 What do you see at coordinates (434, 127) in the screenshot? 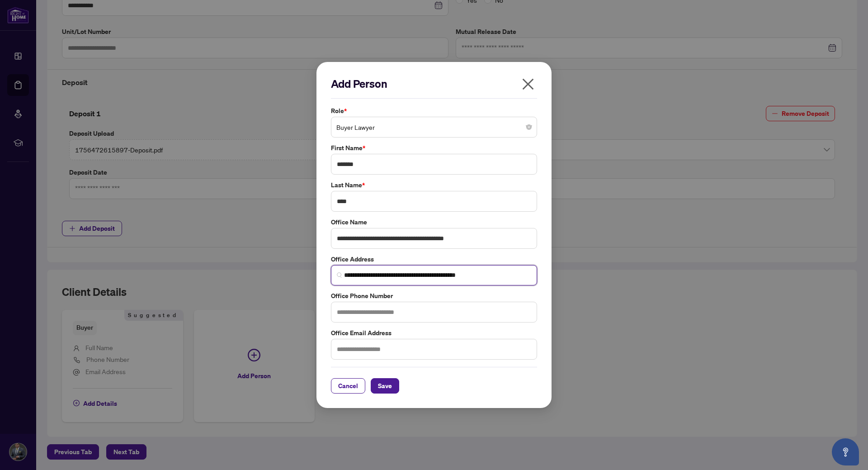
I see `span: Buyer Lawyer` at bounding box center [434, 127].